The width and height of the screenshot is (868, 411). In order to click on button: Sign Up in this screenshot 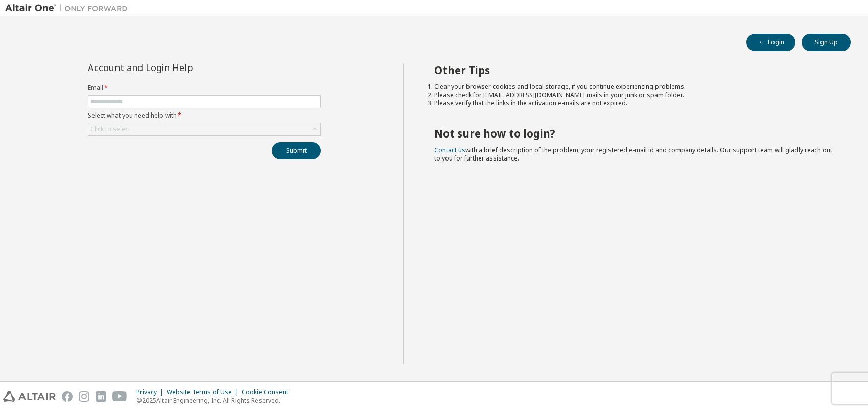, I will do `click(826, 42)`.